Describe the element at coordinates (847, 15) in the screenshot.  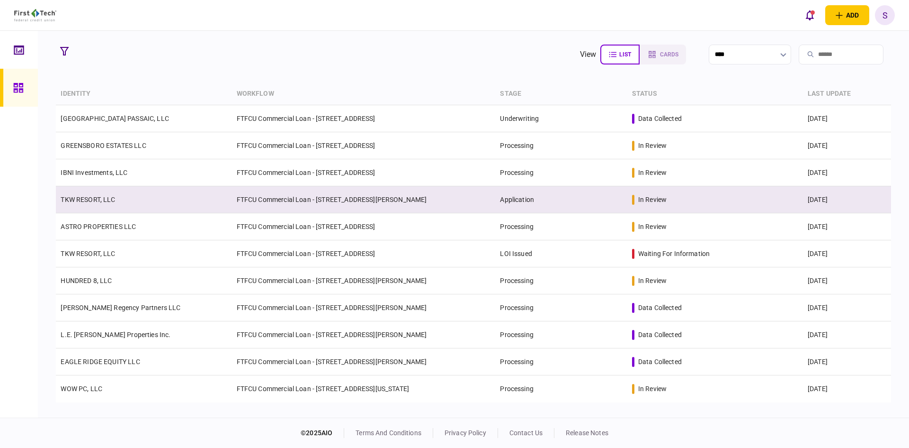
I see `button: open adding identity options` at that location.